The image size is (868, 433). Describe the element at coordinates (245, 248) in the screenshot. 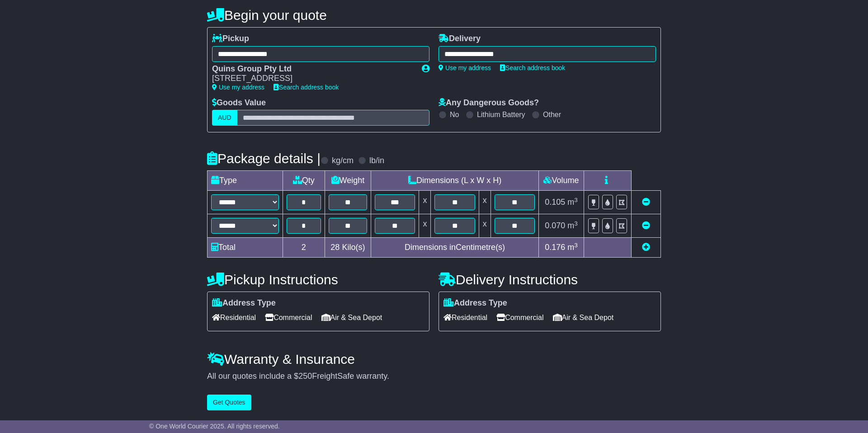

I see `td: Total` at that location.